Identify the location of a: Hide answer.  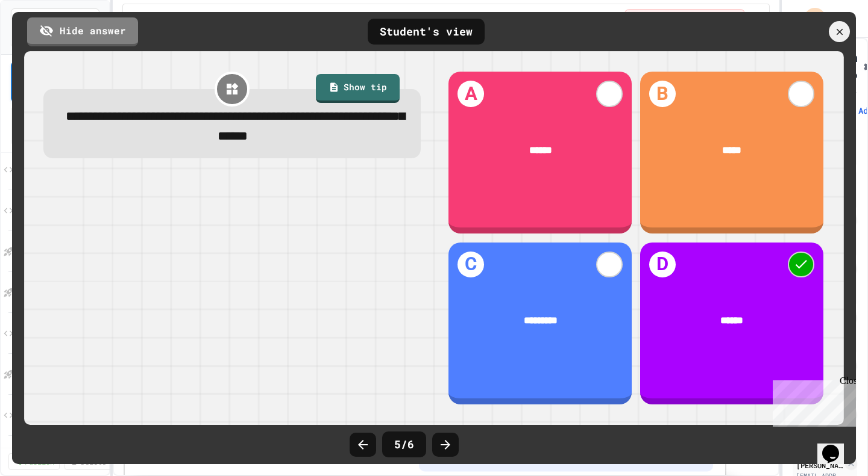
(82, 32).